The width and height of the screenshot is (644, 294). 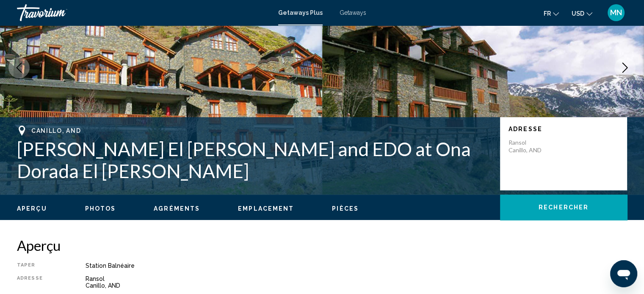 What do you see at coordinates (356, 266) in the screenshot?
I see `div: Station balnéaire` at bounding box center [356, 266].